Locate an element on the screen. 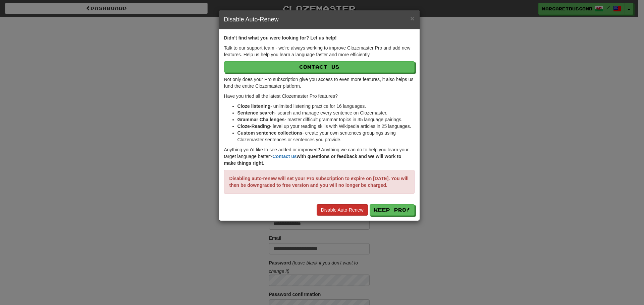 This screenshot has height=305, width=644. p: Have you tried all the latest Clozemaster Pro features? is located at coordinates (319, 96).